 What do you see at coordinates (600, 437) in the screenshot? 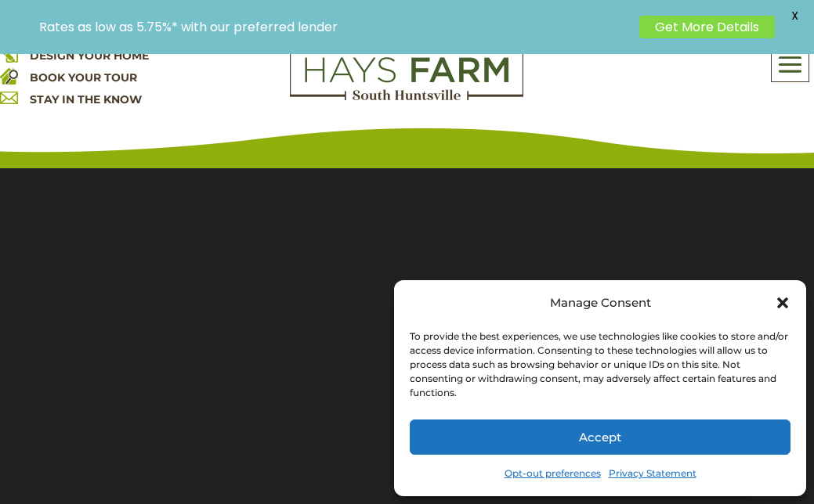
I see `button: Accept` at bounding box center [600, 437].